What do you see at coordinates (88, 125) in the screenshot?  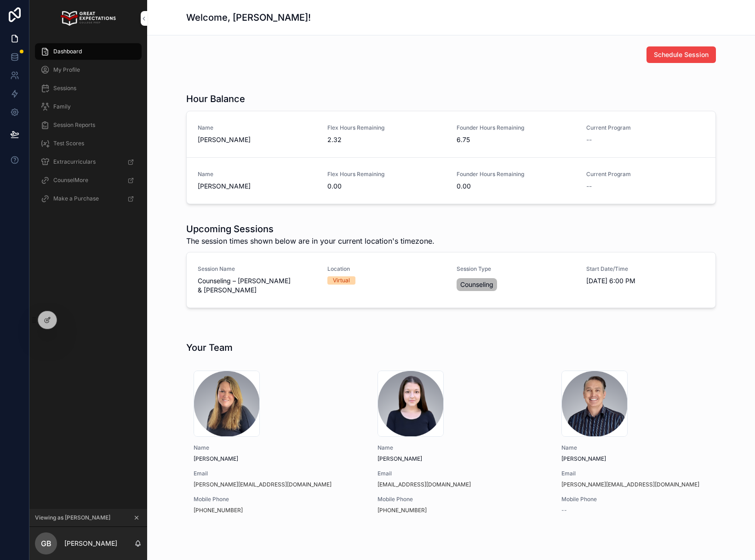 I see `a: Session Reports` at bounding box center [88, 125].